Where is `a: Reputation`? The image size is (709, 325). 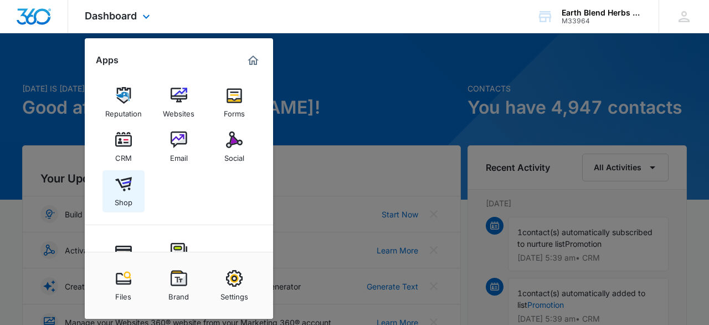 a: Reputation is located at coordinates (124, 102).